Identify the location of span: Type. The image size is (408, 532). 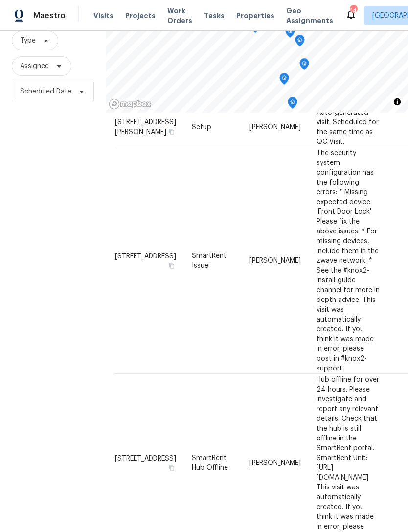
(28, 41).